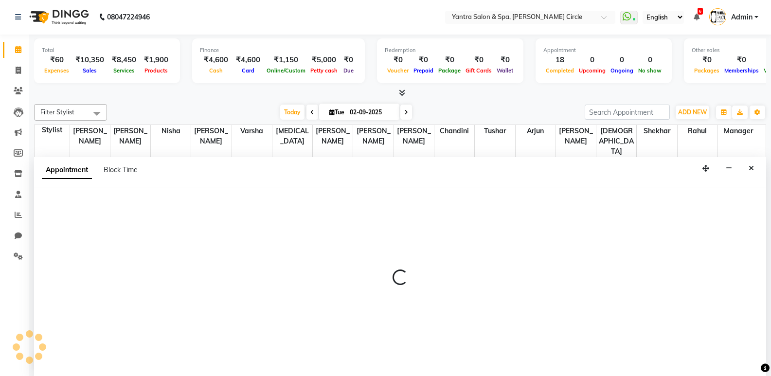 The height and width of the screenshot is (376, 771). What do you see at coordinates (286, 60) in the screenshot?
I see `div: ₹1,150` at bounding box center [286, 60].